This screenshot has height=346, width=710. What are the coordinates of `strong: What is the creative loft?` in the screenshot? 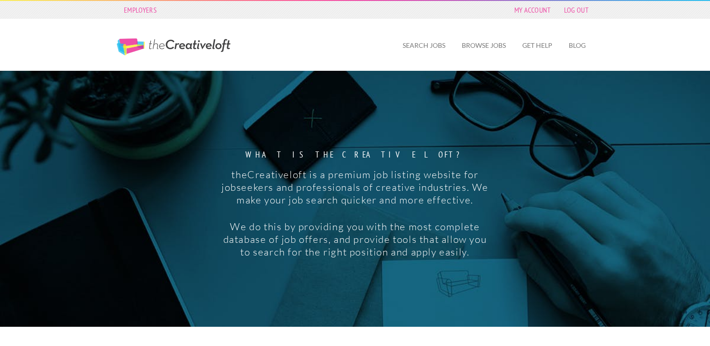 It's located at (355, 155).